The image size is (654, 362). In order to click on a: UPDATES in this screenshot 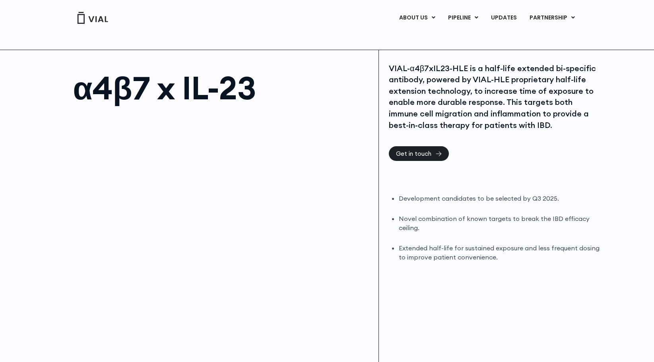, I will do `click(504, 18)`.